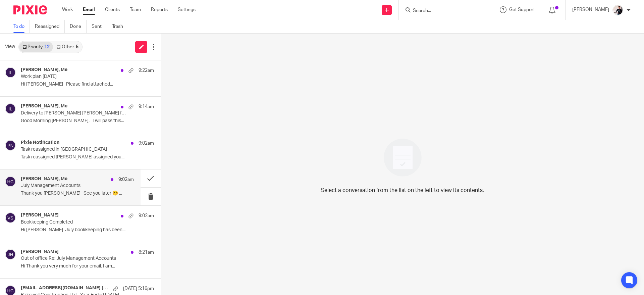  Describe the element at coordinates (21, 26) in the screenshot. I see `a: To do` at that location.